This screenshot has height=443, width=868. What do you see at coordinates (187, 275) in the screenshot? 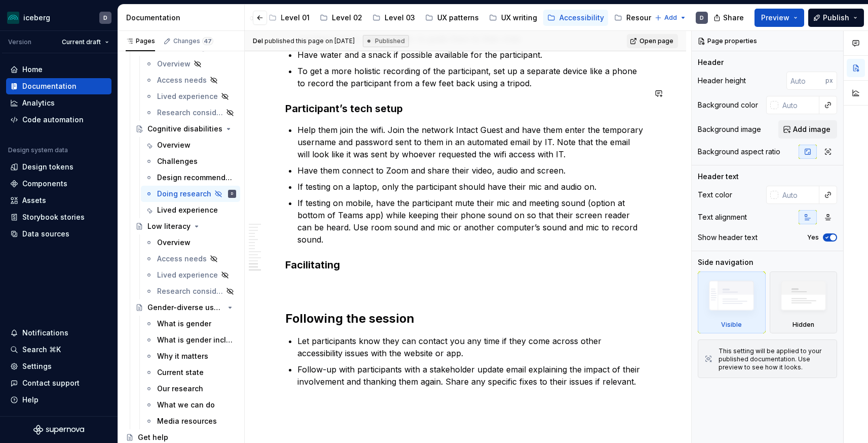
I see `div: Lived experience` at bounding box center [187, 275].